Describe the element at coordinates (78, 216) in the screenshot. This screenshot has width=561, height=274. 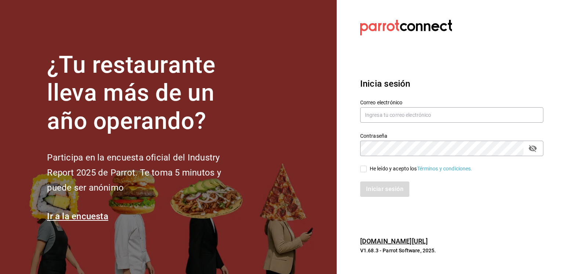
I see `a: Ir a la encuesta` at that location.